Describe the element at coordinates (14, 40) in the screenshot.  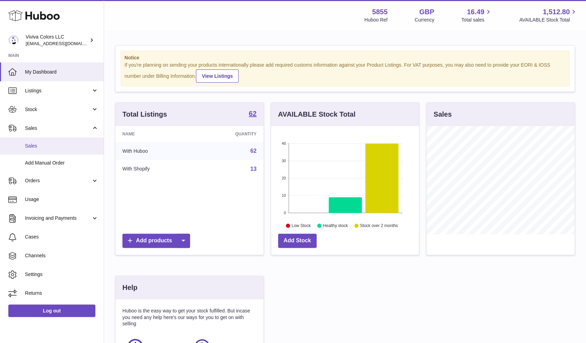
I see `img: admin@vivivacolors.com` at that location.